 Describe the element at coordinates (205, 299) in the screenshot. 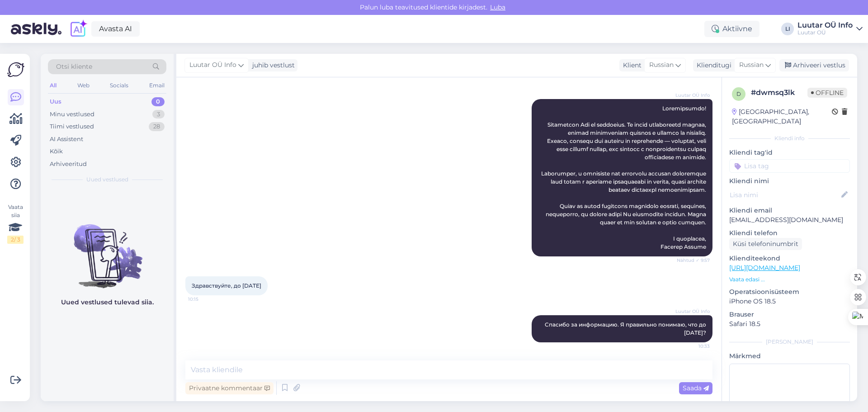

I see `span: 10:15` at that location.